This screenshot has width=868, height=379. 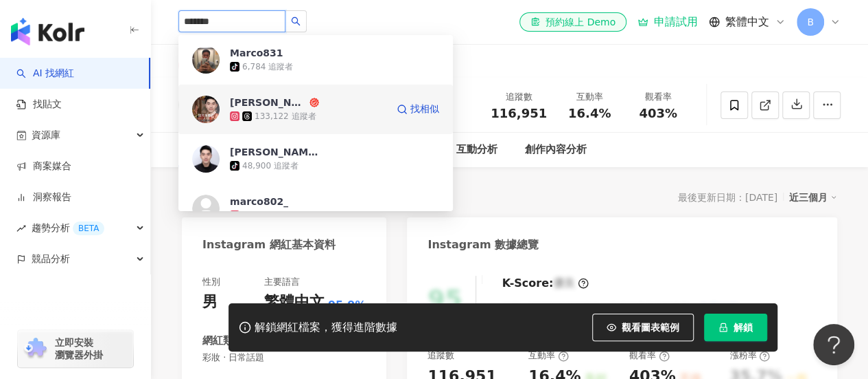 I want to click on div: 6,784 追蹤者, so click(x=268, y=67).